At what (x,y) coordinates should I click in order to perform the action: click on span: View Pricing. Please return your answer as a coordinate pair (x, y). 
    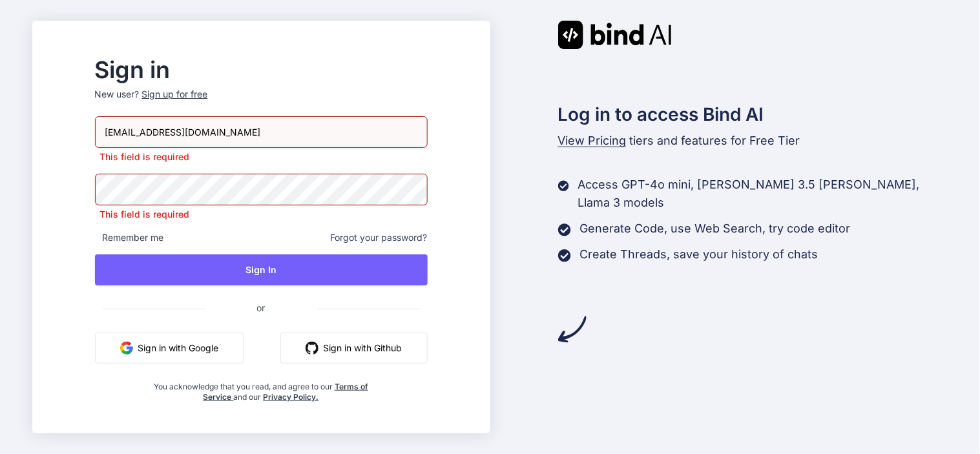
    Looking at the image, I should click on (592, 140).